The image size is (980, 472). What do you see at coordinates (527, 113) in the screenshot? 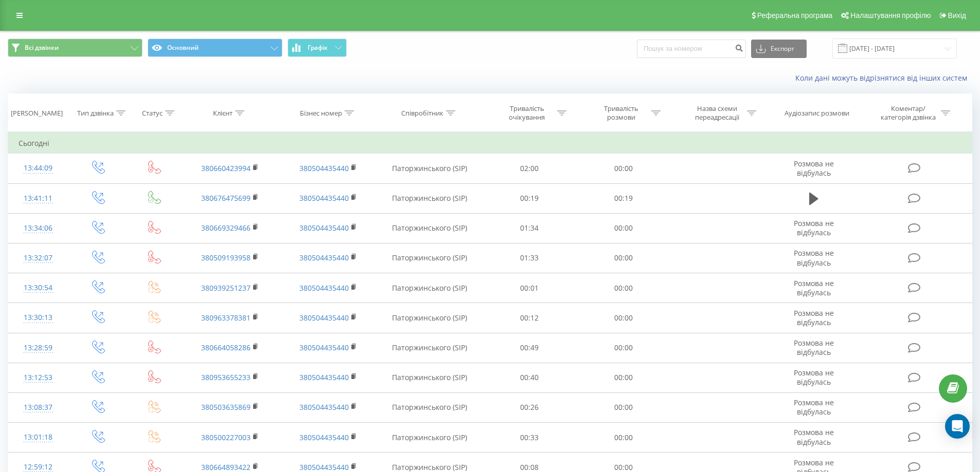
I see `div: Тривалість очікування` at bounding box center [527, 113].